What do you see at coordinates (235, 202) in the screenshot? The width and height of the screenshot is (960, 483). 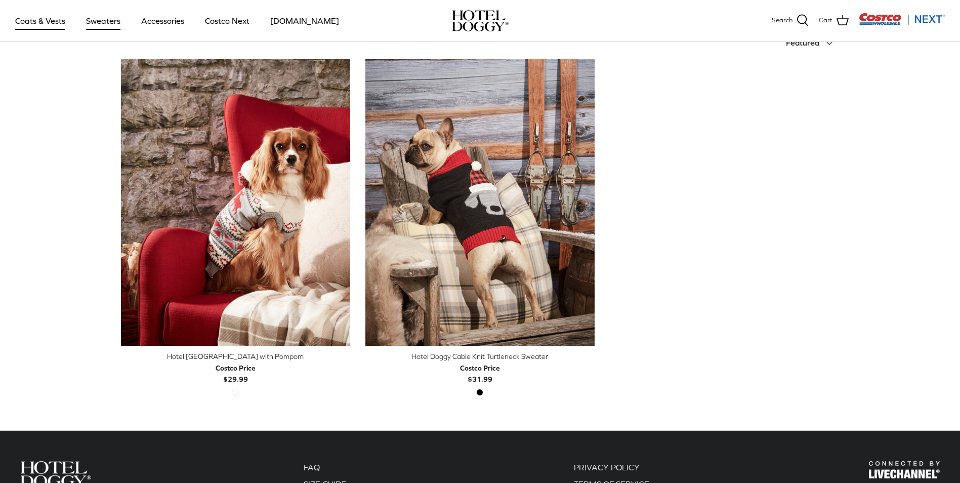 I see `a: Hotel Doggy Fair Isle Sweater with Pompom` at bounding box center [235, 202].